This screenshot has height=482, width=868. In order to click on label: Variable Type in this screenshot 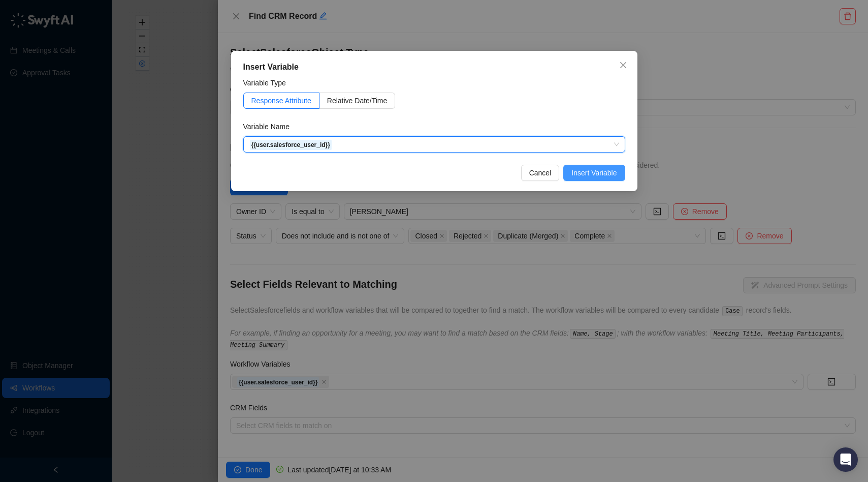, I will do `click(268, 83)`.